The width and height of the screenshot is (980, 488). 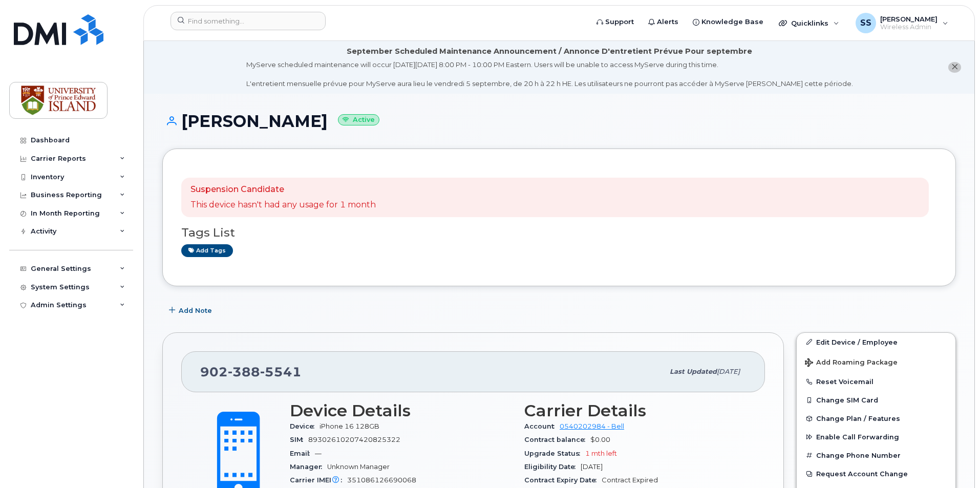 I want to click on button: Add Note, so click(x=192, y=311).